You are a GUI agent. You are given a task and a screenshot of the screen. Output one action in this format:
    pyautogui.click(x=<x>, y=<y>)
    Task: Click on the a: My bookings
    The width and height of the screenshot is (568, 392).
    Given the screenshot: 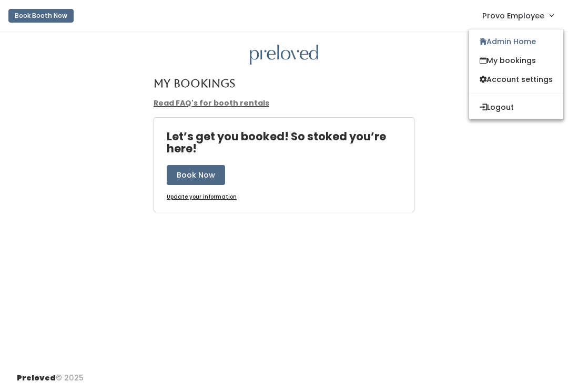 What is the action you would take?
    pyautogui.click(x=516, y=61)
    